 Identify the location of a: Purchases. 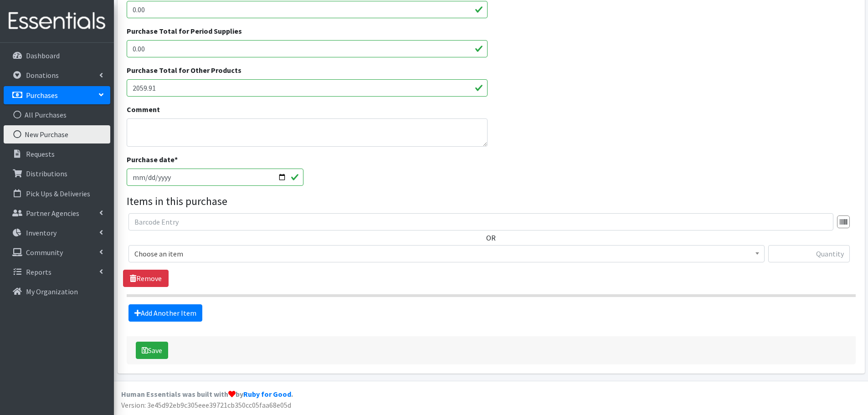
(57, 96).